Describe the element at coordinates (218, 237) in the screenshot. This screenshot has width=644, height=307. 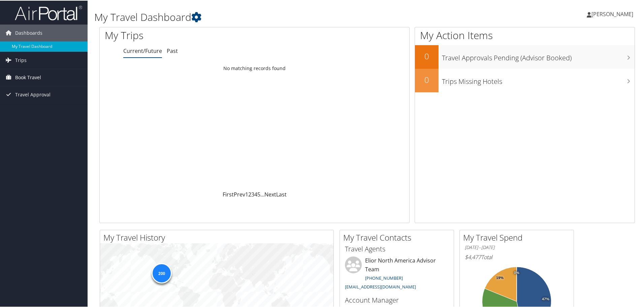
I see `h2: My Travel History` at that location.